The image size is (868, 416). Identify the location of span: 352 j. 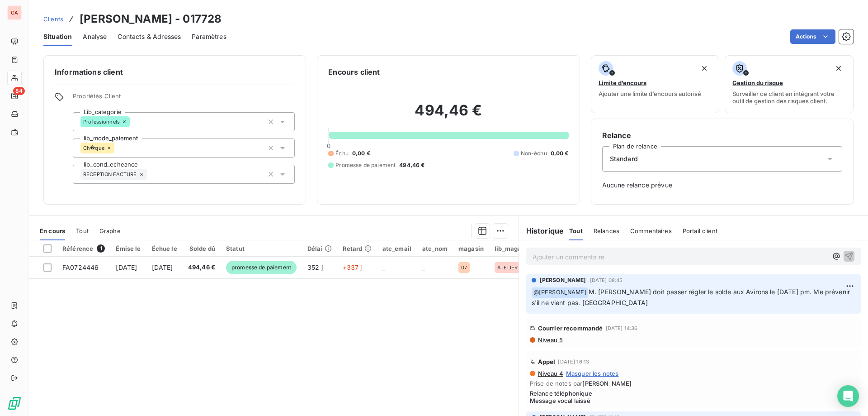
(315, 267).